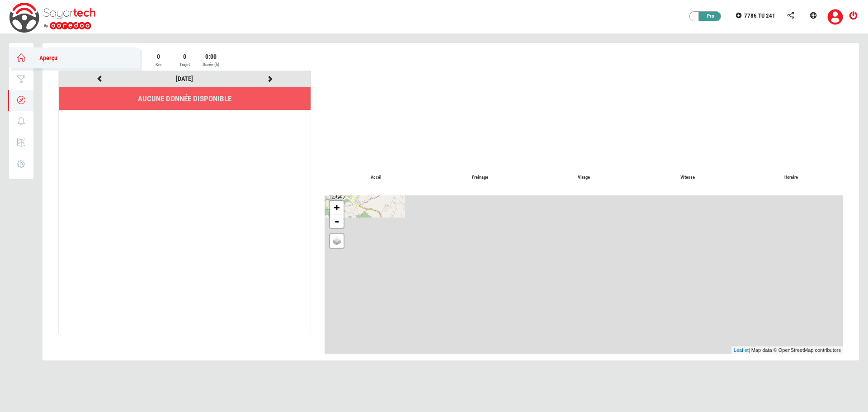  What do you see at coordinates (708, 17) in the screenshot?
I see `div: Pro` at bounding box center [708, 17].